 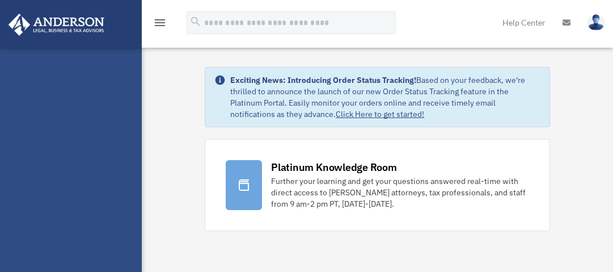 I want to click on i: menu, so click(x=160, y=23).